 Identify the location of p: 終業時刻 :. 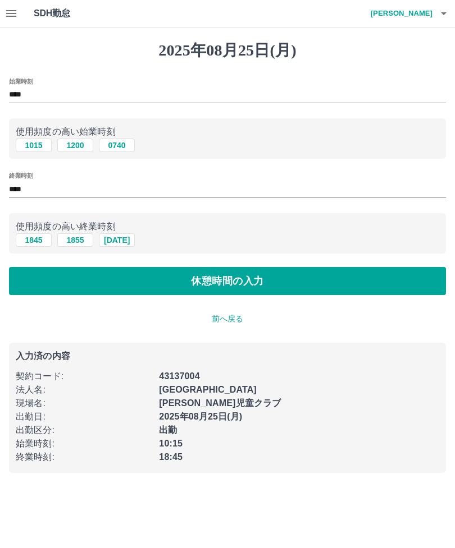
(84, 458).